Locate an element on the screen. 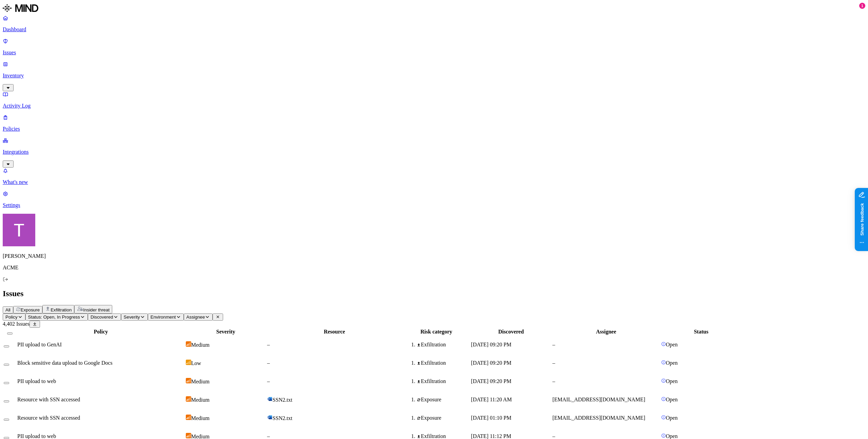 The image size is (868, 439). a: Settings is located at coordinates (434, 199).